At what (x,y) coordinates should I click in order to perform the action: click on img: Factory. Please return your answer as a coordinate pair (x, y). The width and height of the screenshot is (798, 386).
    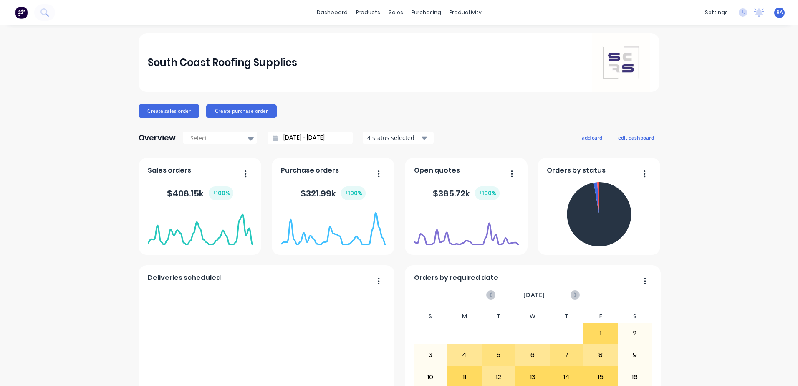
    Looking at the image, I should click on (21, 13).